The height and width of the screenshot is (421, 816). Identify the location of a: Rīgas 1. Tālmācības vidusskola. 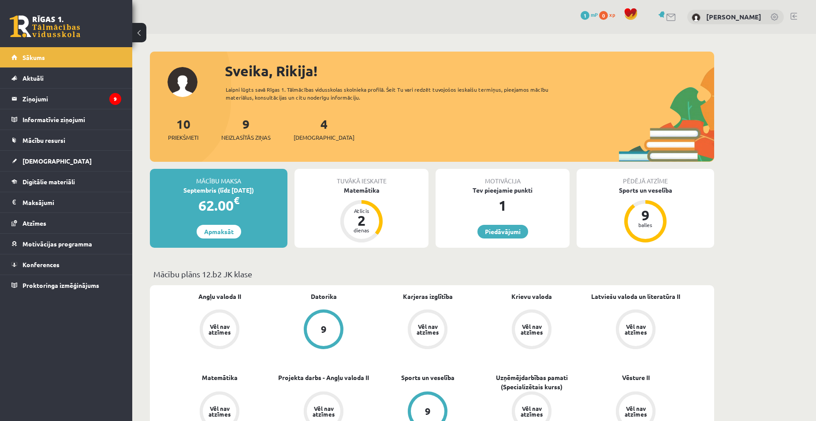
(45, 26).